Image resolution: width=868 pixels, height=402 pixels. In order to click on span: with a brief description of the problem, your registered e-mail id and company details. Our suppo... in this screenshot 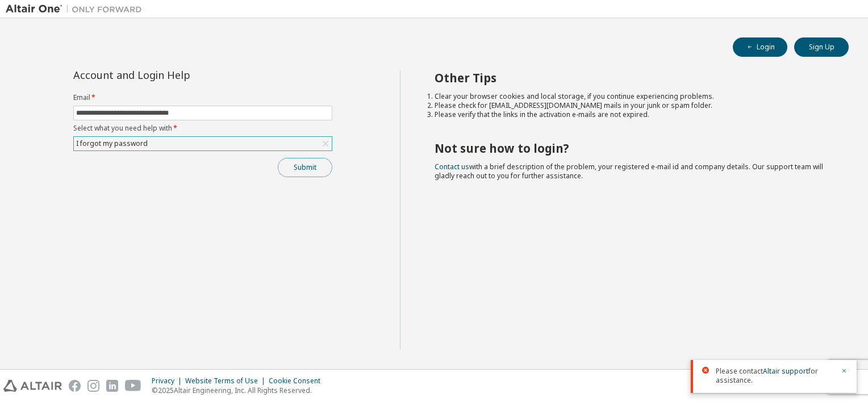, I will do `click(629, 171)`.